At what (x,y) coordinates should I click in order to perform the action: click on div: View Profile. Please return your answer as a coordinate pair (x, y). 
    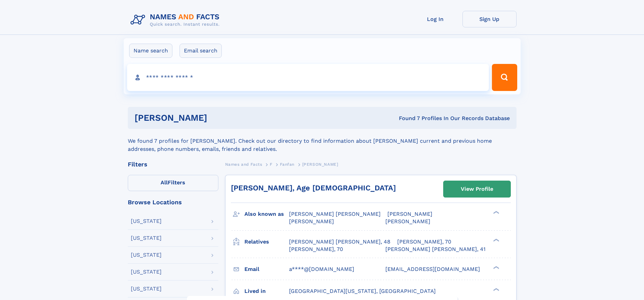
    Looking at the image, I should click on (477, 189).